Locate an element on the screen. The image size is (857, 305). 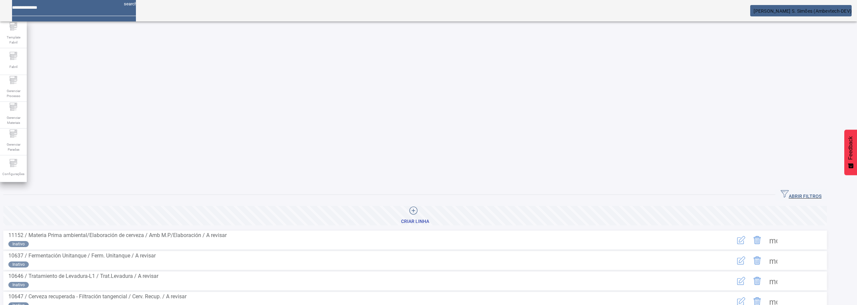
button: Feedback - Mostrar pesquisa is located at coordinates (851, 152).